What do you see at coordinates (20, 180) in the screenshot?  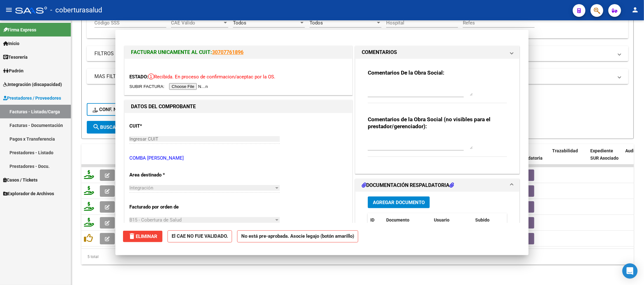 I see `span: Casos / Tickets` at bounding box center [20, 180].